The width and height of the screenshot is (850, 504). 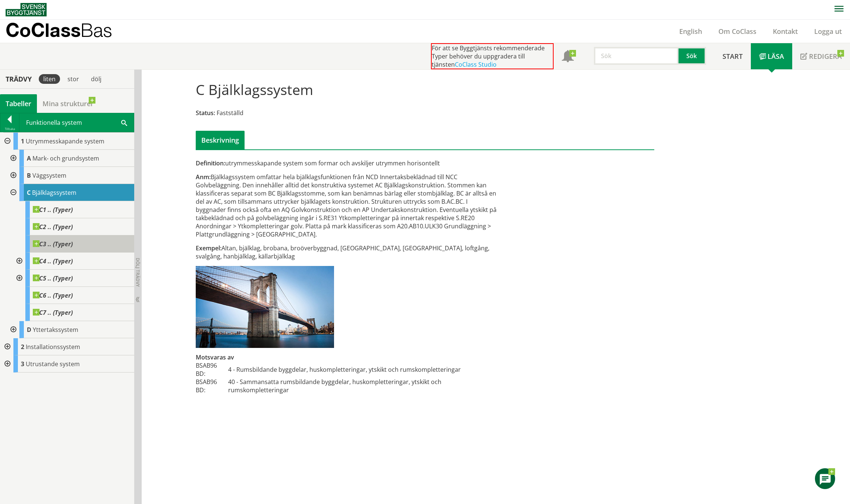 I want to click on span: C2 .. (Typer), so click(x=53, y=227).